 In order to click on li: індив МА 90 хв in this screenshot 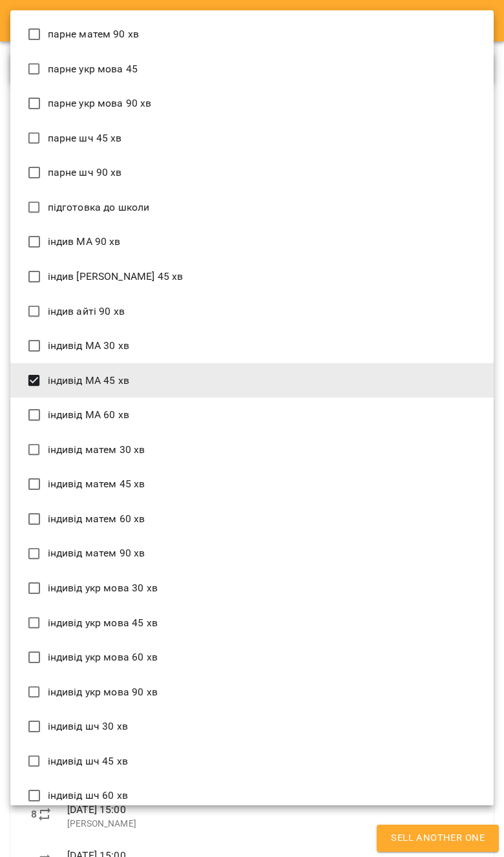, I will do `click(252, 242)`.